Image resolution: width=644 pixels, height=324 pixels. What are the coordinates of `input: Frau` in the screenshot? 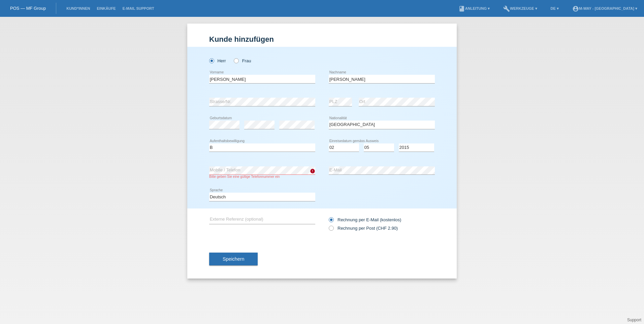 It's located at (236, 60).